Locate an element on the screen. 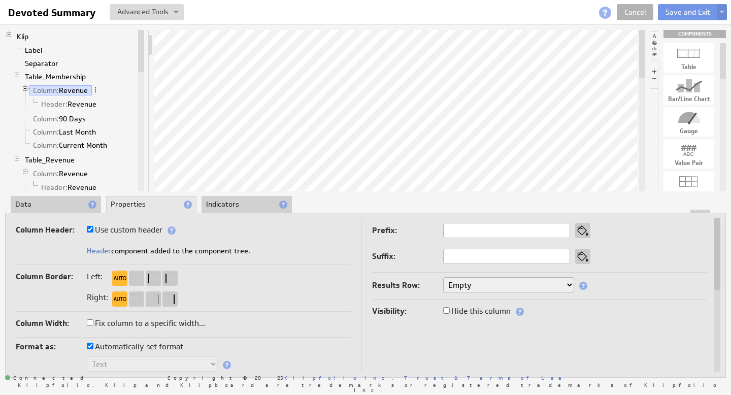  div: Gauge is located at coordinates (689, 131).